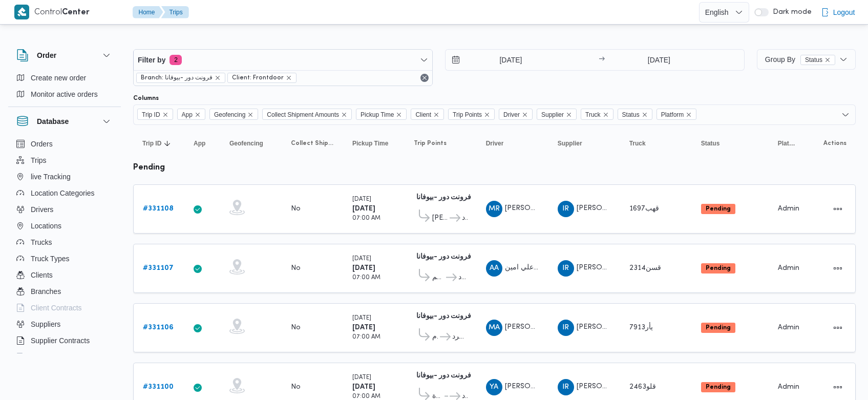 This screenshot has width=868, height=400. I want to click on button: Client Contracts, so click(65, 308).